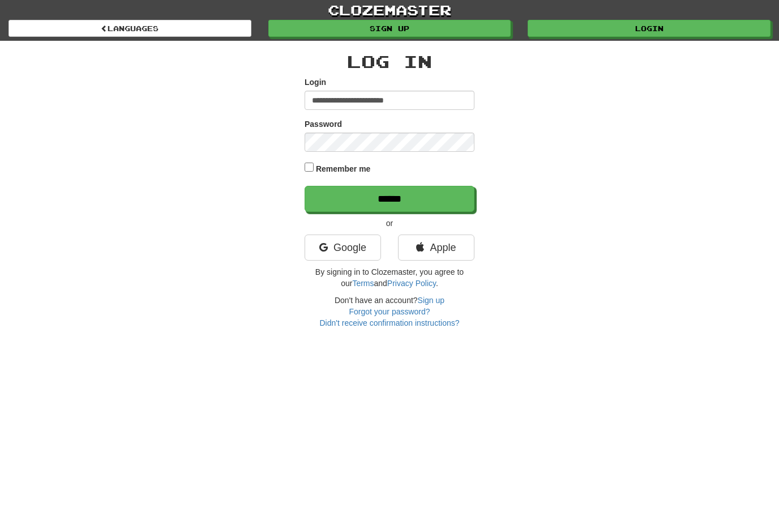 Image resolution: width=779 pixels, height=511 pixels. I want to click on a: Google, so click(343, 247).